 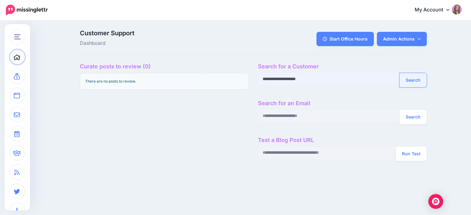 What do you see at coordinates (27, 10) in the screenshot?
I see `img: Missinglettr` at bounding box center [27, 10].